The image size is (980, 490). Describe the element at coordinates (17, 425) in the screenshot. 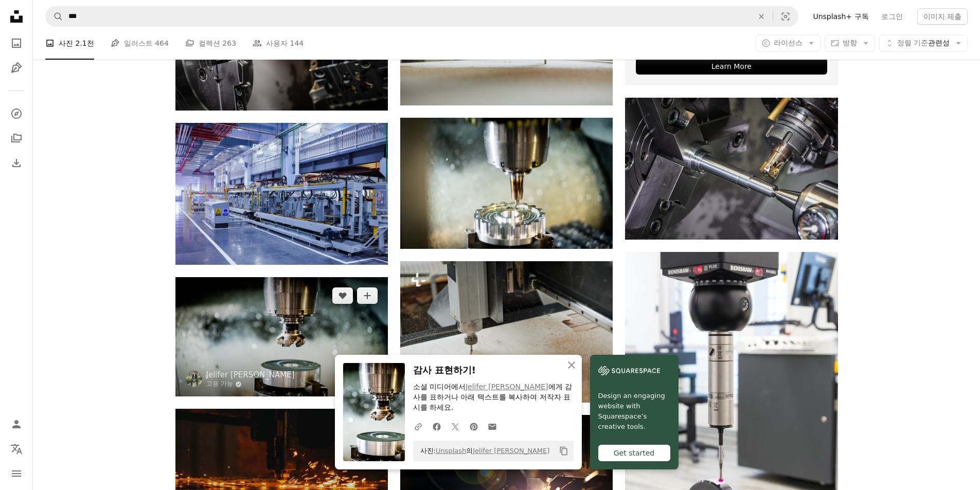

I see `a: 로그인 / 가입` at that location.